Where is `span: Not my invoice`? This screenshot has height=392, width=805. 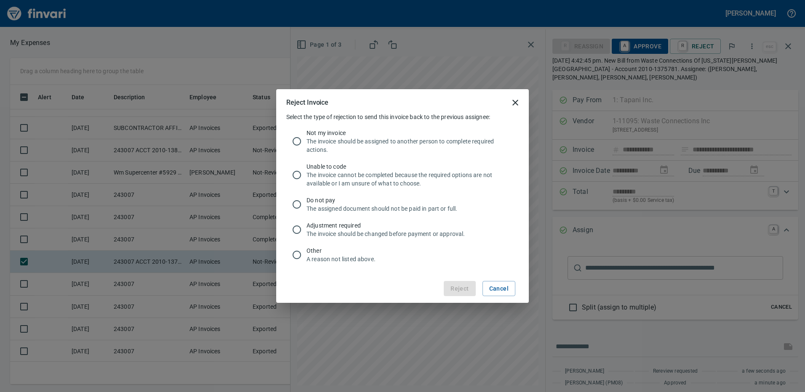 span: Not my invoice is located at coordinates (409, 133).